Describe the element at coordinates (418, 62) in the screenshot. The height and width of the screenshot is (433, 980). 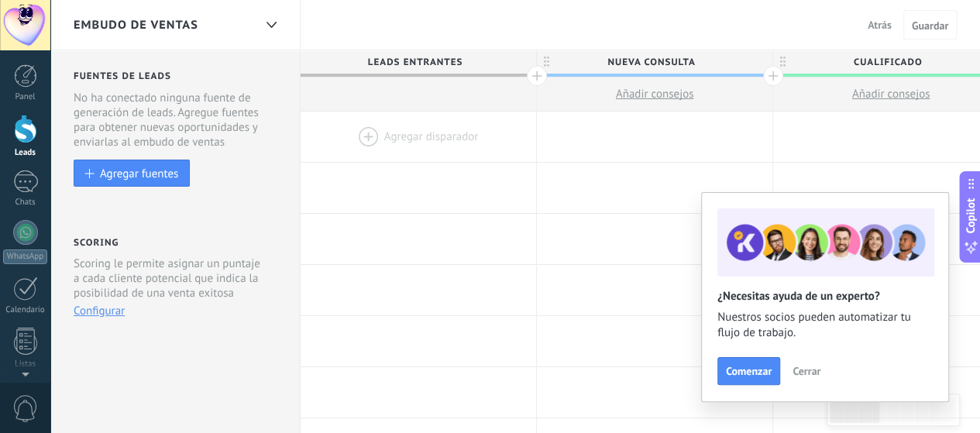
I see `div: Leads Entrantes` at that location.